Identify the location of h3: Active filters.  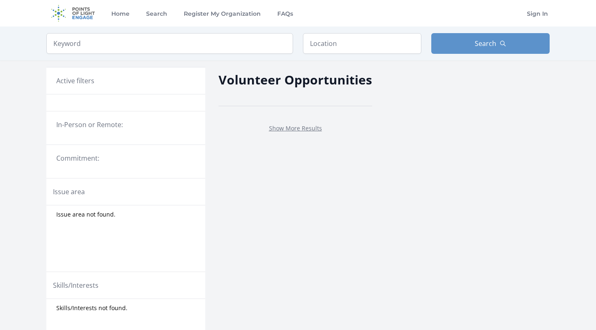
(75, 81).